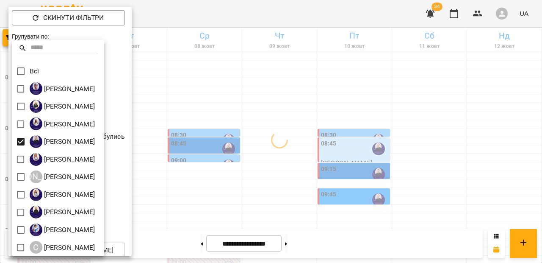 This screenshot has height=263, width=542. Describe the element at coordinates (62, 194) in the screenshot. I see `div: Олександра Лугова` at that location.